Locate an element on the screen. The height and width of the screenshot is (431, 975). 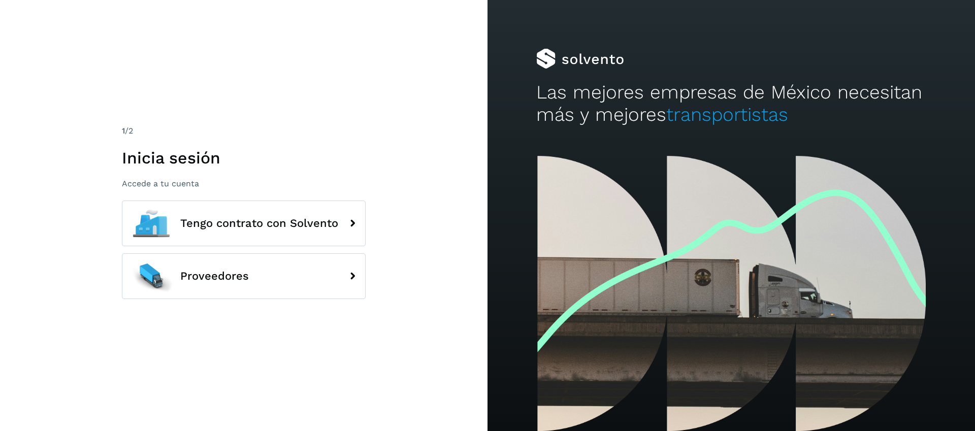
div: /2 is located at coordinates (244, 131).